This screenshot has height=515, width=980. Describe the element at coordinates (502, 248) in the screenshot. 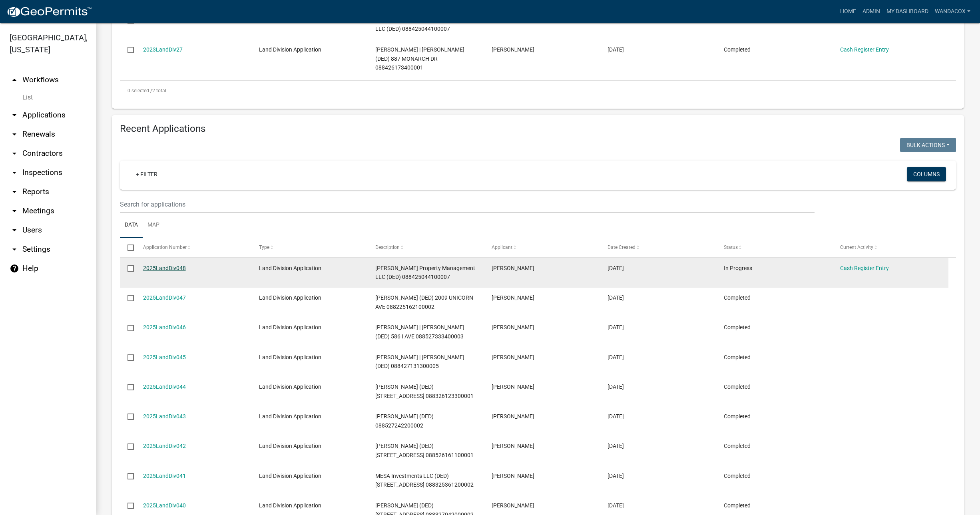

I see `span: Applicant` at that location.